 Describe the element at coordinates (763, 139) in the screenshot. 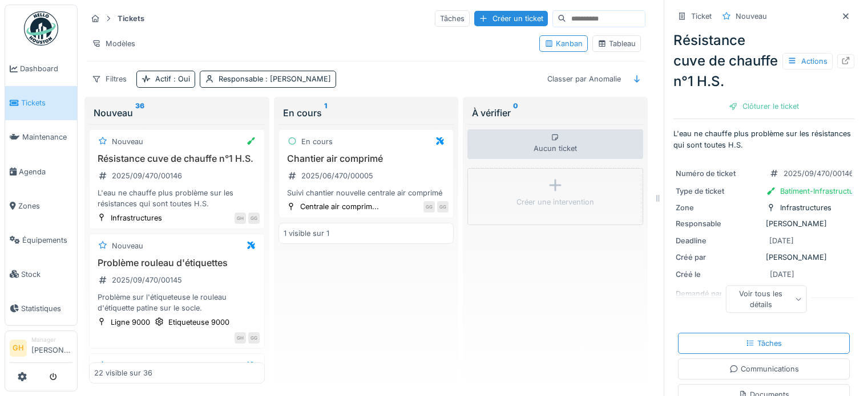

I see `p: L'eau ne chauffe plus problème sur les résistances qui sont toutes H.S.` at that location.